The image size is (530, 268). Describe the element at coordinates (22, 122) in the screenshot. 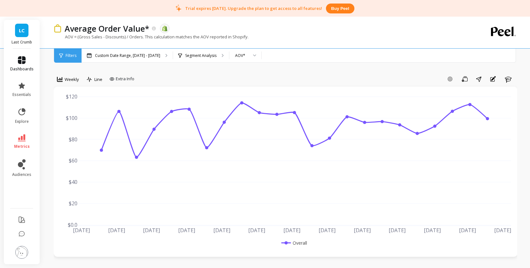

I see `span: explore` at that location.